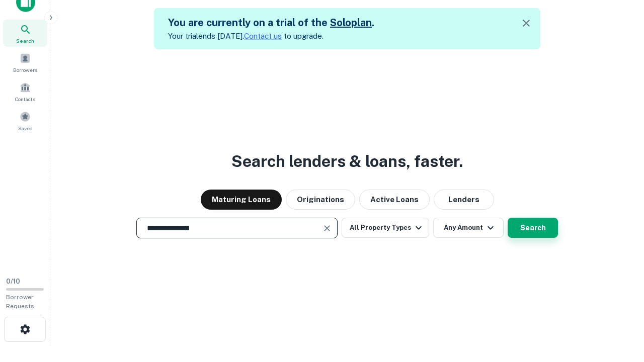  Describe the element at coordinates (25, 63) in the screenshot. I see `a: Borrowers` at that location.